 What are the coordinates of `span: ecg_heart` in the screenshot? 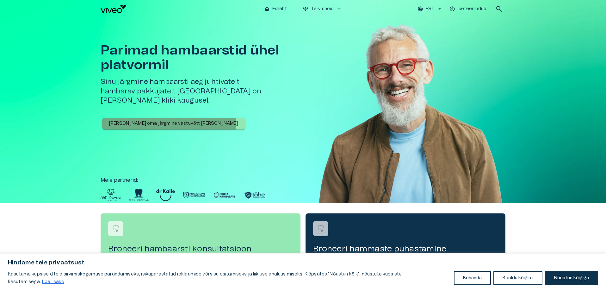 It's located at (306, 9).